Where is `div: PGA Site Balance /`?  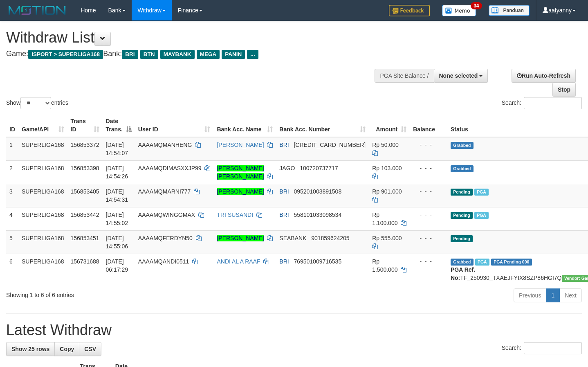
div: PGA Site Balance / is located at coordinates (404, 76).